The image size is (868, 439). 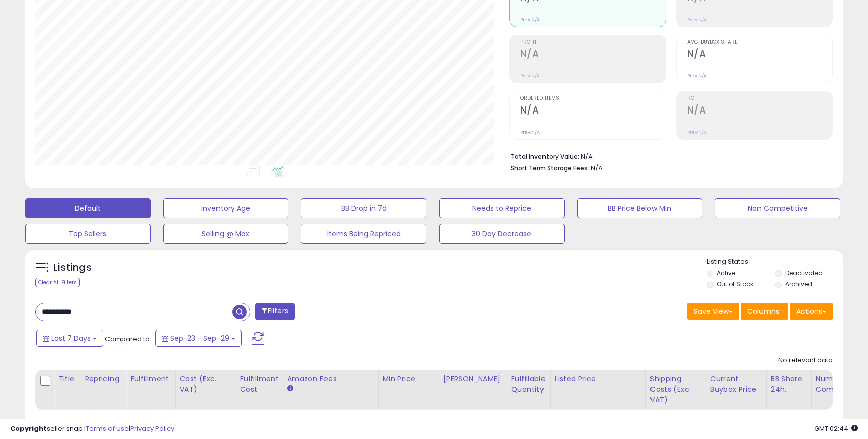 I want to click on li: N/A, so click(x=668, y=155).